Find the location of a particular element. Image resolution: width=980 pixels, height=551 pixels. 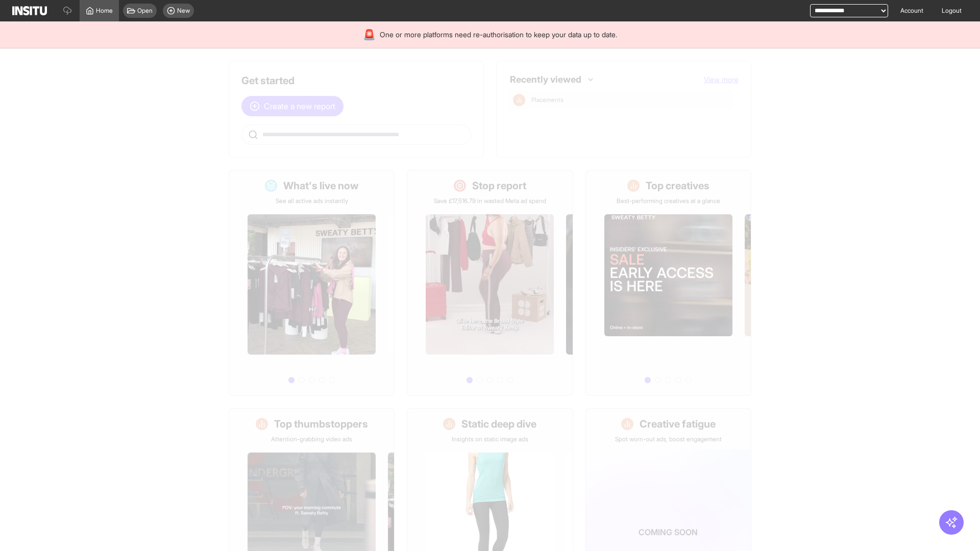

span: Open is located at coordinates (145, 10).